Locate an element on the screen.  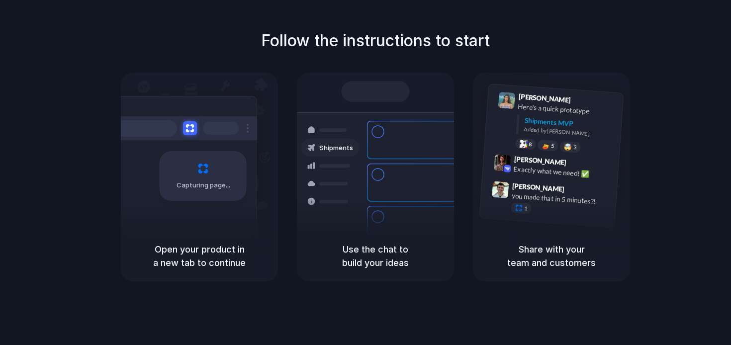
h5: Use the chat to build your ideas is located at coordinates (376, 256).